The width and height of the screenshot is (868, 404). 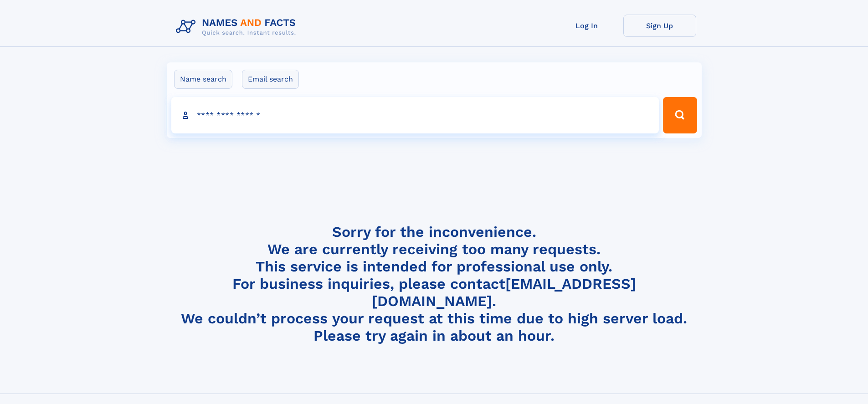 What do you see at coordinates (270, 79) in the screenshot?
I see `label: Email search` at bounding box center [270, 79].